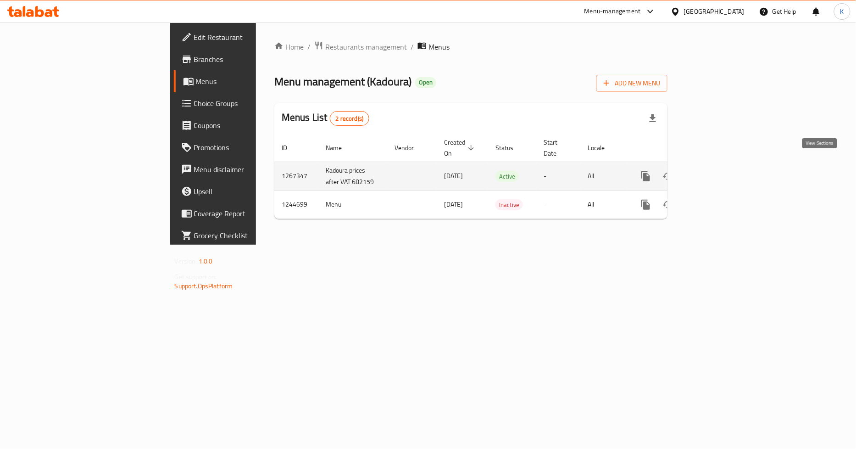 The image size is (856, 449). I want to click on div: Total records count, so click(350, 118).